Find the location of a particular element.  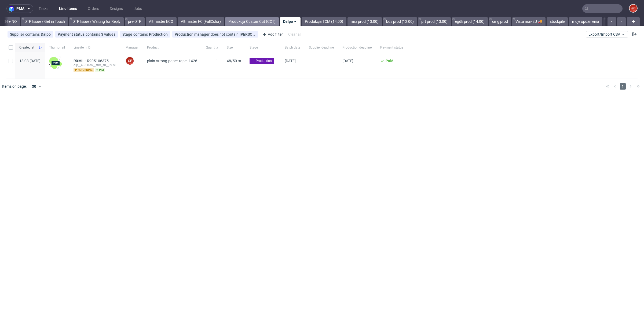

a: Altmaster ECO is located at coordinates (161, 21).